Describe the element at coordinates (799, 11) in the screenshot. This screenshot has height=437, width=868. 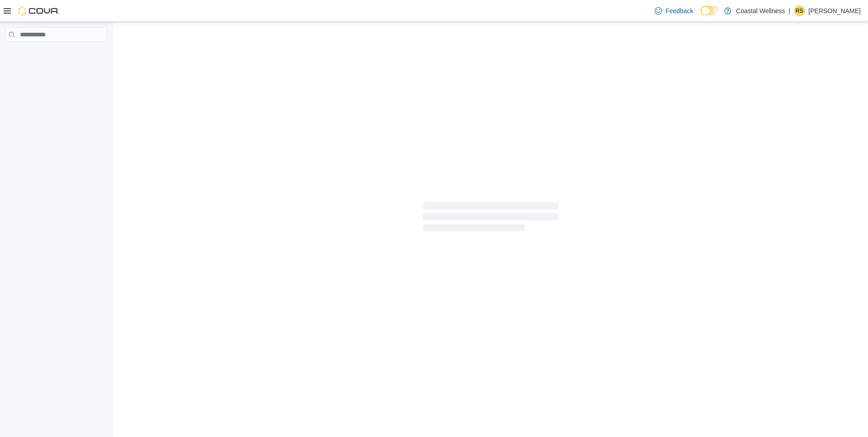
I see `div: Richard Schaper` at that location.